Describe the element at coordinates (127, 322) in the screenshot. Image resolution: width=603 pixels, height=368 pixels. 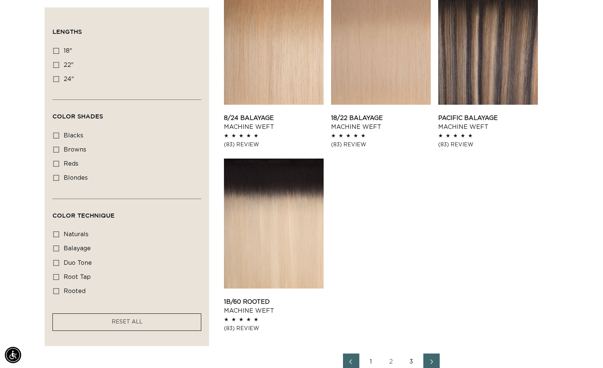
I see `a: RESET ALL` at that location.